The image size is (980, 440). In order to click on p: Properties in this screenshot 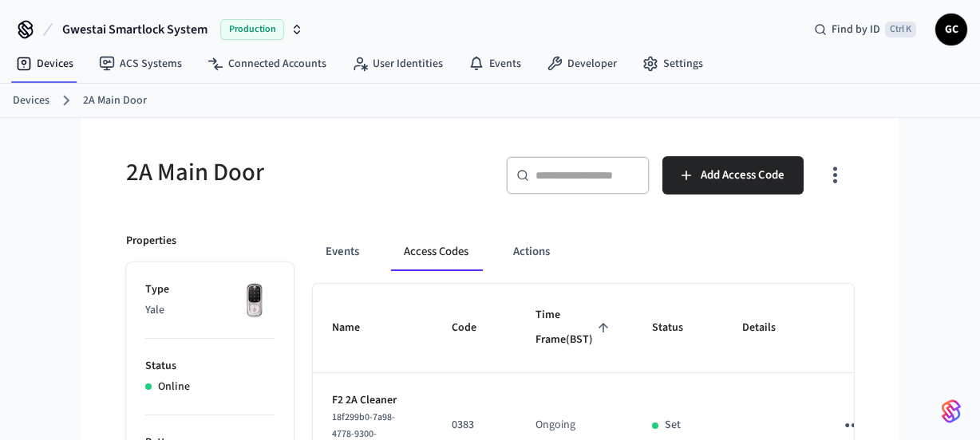, I will do `click(150, 241)`.